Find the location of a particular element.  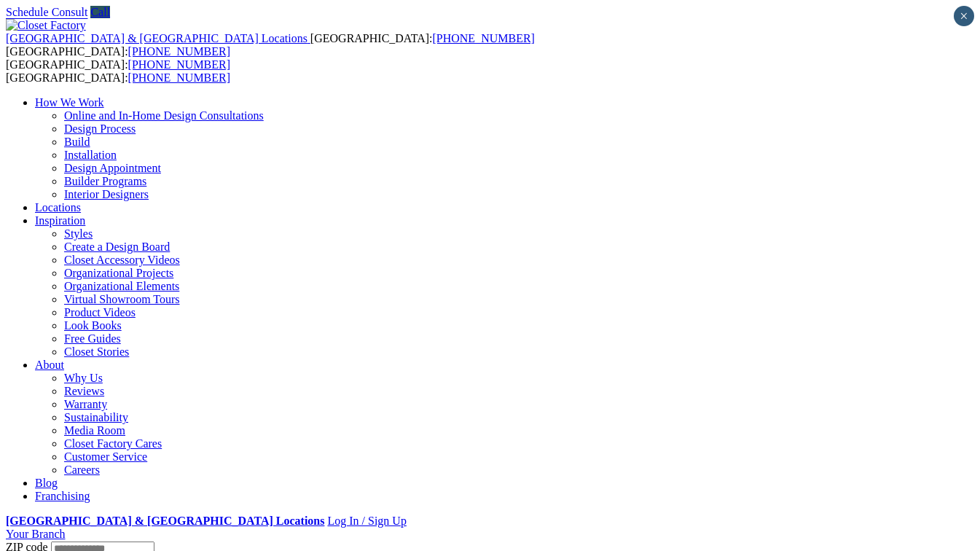

a: Organizational Projects is located at coordinates (118, 273).